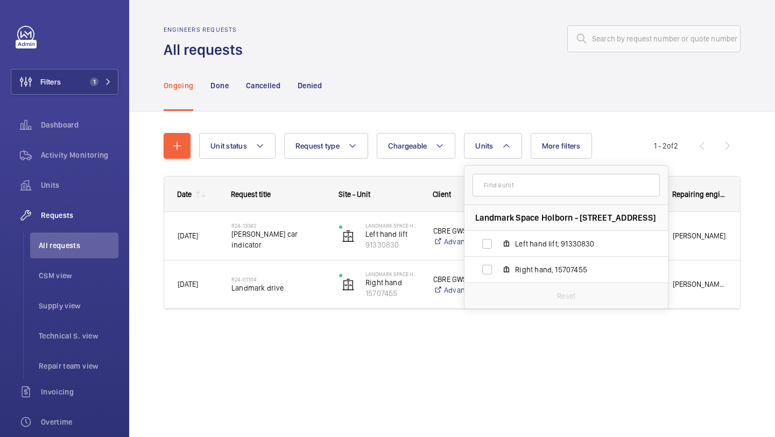 The width and height of the screenshot is (775, 437). What do you see at coordinates (562, 146) in the screenshot?
I see `button: More filters` at bounding box center [562, 146].